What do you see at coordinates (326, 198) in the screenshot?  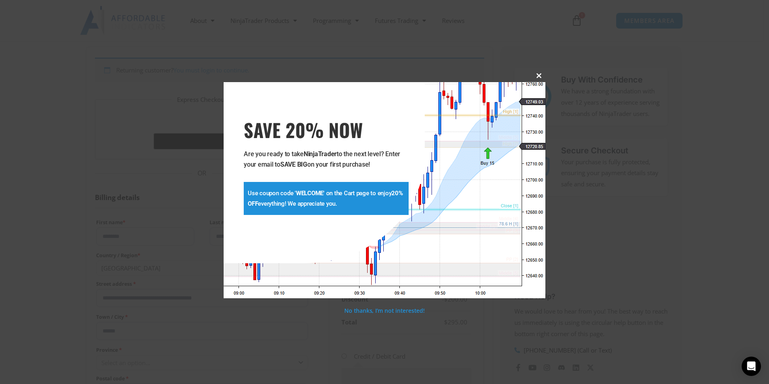 I see `p: Use coupon code ' ' on the Cart page to enjoy everything! We appreciate you.` at bounding box center [326, 198].